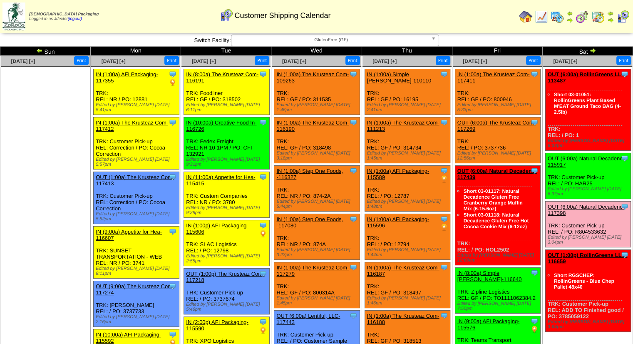 This screenshot has height=344, width=633. I want to click on a: IN (1:00a) The Krusteaz Com-111213, so click(403, 126).